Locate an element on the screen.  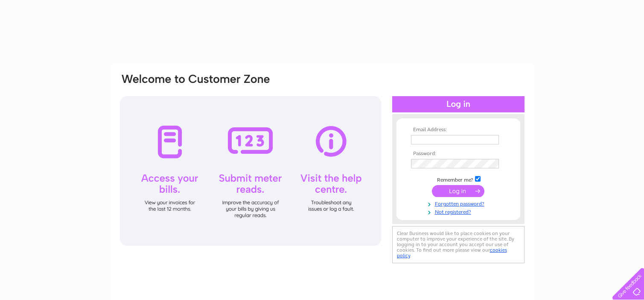
a: Not registered? is located at coordinates (459, 211).